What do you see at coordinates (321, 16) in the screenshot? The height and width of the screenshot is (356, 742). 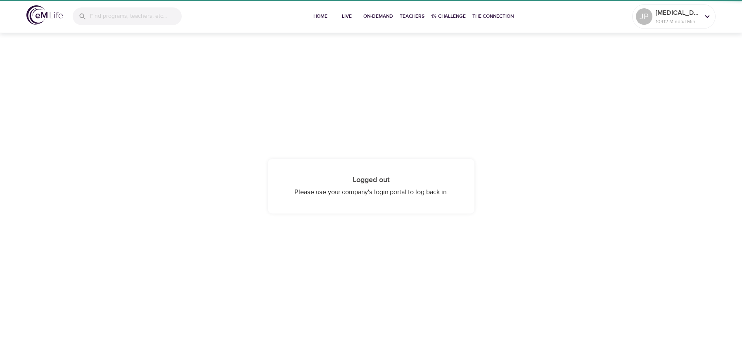 I see `span: Home` at bounding box center [321, 16].